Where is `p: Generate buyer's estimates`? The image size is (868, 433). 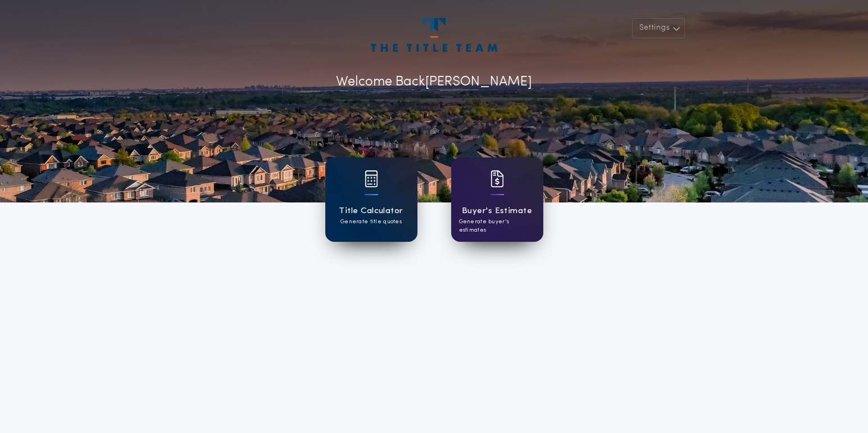
p: Generate buyer's estimates is located at coordinates (497, 226).